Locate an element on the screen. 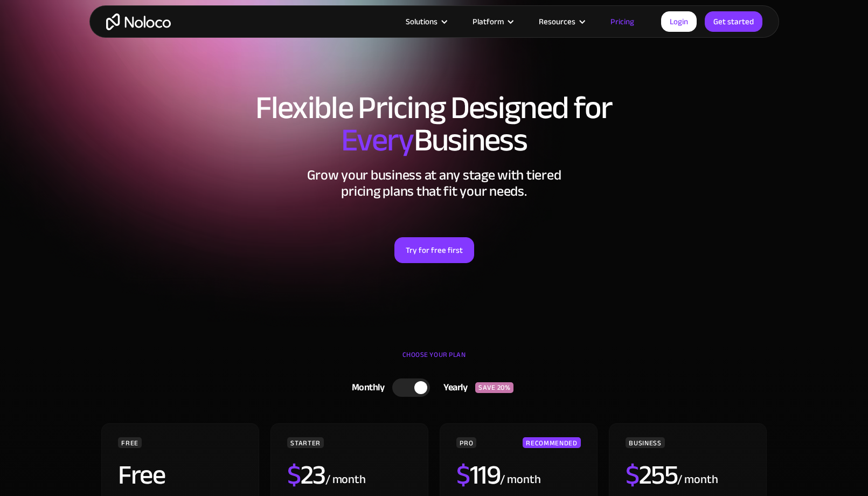  a: Get started is located at coordinates (734, 22).